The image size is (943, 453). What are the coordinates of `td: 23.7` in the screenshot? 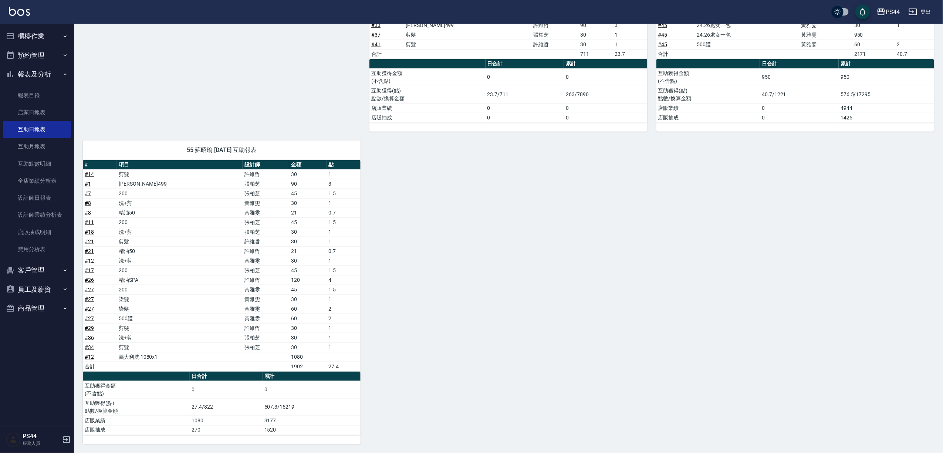 It's located at (630, 54).